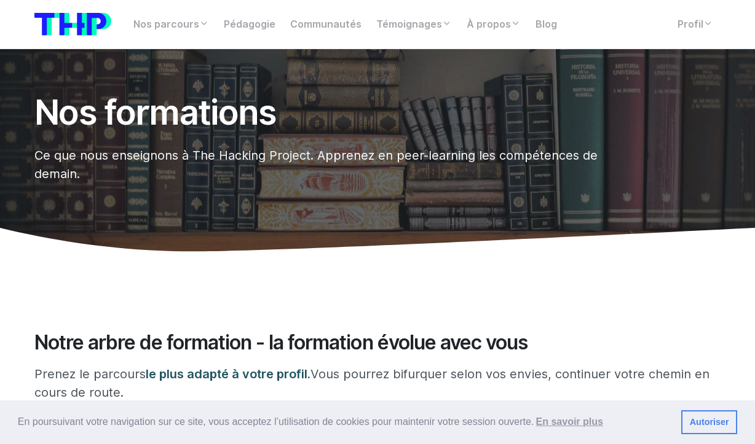 This screenshot has width=755, height=444. Describe the element at coordinates (377, 384) in the screenshot. I see `p: Prenez le parcours Vous pourrez bifurquer selon vos envies, continuer votre chemin en cours de ro...` at that location.